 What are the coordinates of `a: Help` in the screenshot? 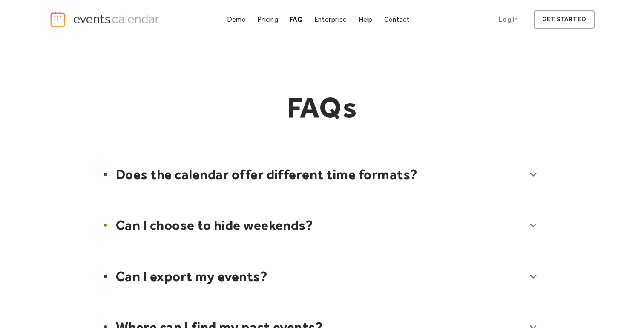 It's located at (365, 19).